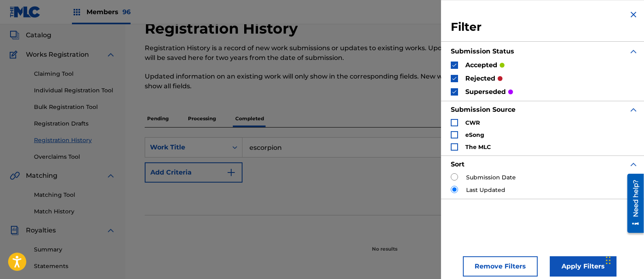  What do you see at coordinates (75, 107) in the screenshot?
I see `a: Bulk Registration Tool` at bounding box center [75, 107].